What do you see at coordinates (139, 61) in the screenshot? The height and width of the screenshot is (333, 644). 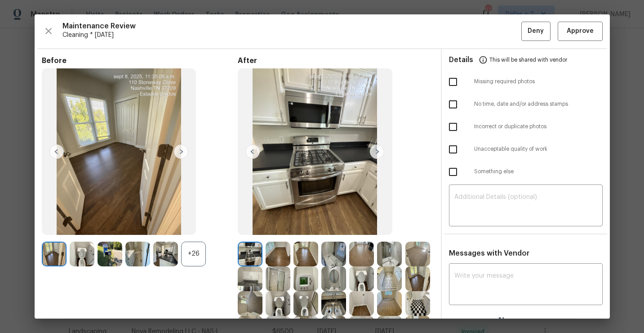 I see `span: Before` at bounding box center [139, 61].